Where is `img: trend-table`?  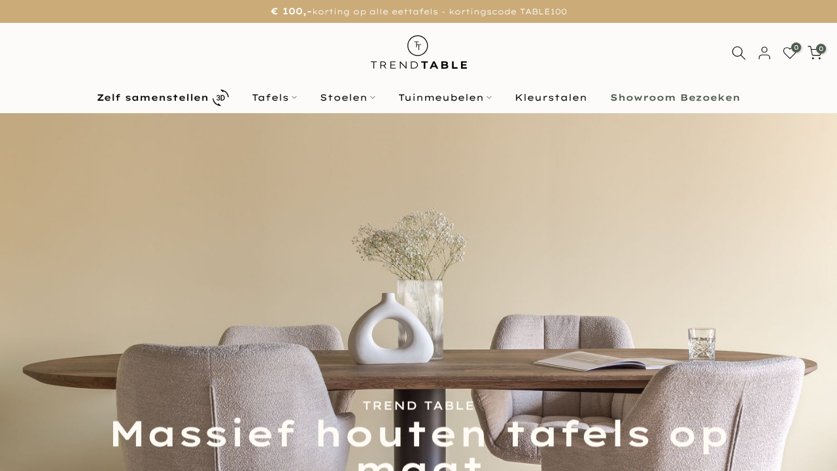 img: trend-table is located at coordinates (419, 52).